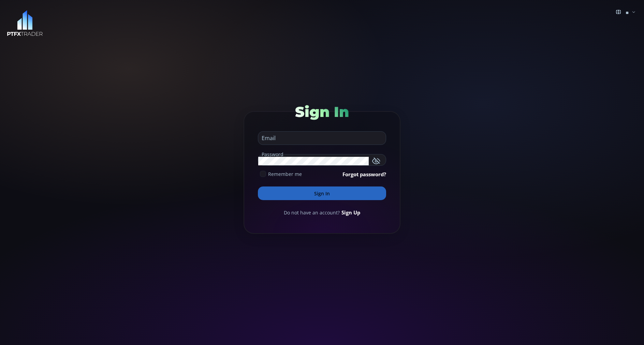 The image size is (644, 345). What do you see at coordinates (322, 112) in the screenshot?
I see `span: Sign In` at bounding box center [322, 112].